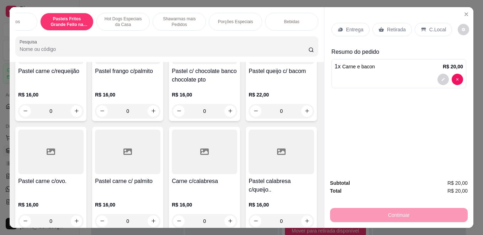  What do you see at coordinates (51, 181) in the screenshot?
I see `h4: Pastel carne c/ovo.` at bounding box center [51, 181].